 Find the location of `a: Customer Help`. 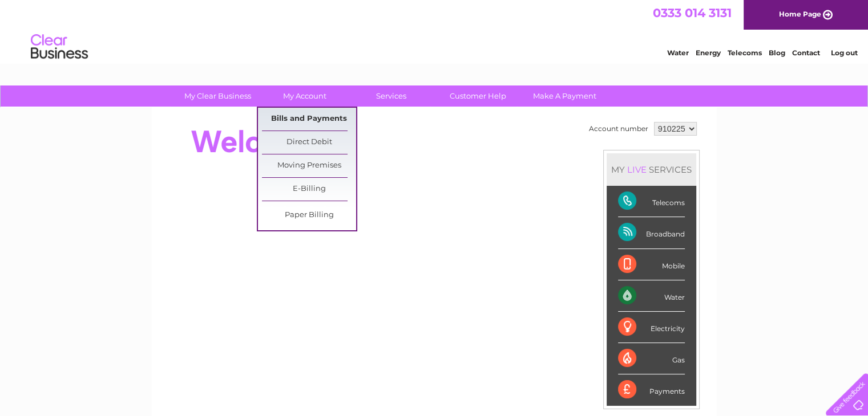

a: Customer Help is located at coordinates (478, 96).